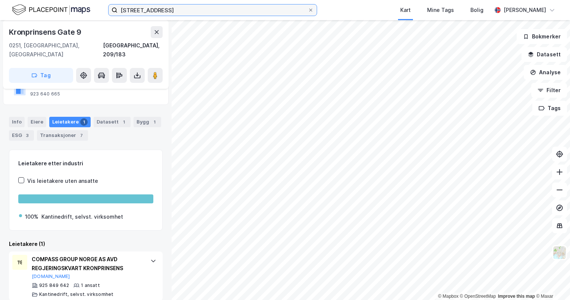 This screenshot has height=300, width=570. What do you see at coordinates (477, 10) in the screenshot?
I see `div: Bolig` at bounding box center [477, 10].